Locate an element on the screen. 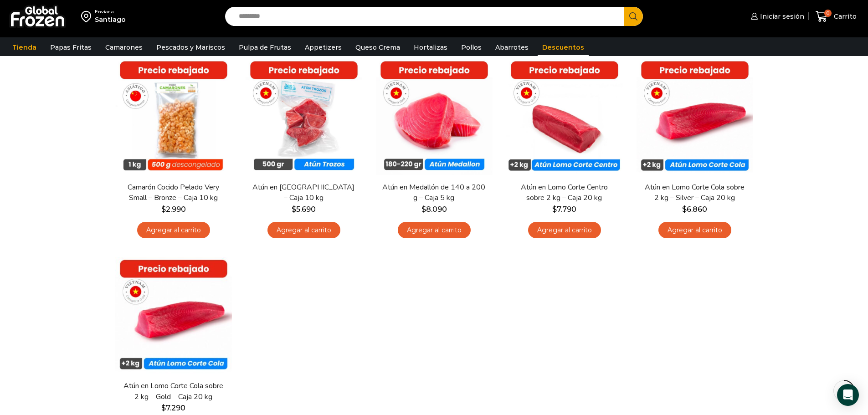 This screenshot has width=868, height=415. a: Appetizers is located at coordinates (323, 47).